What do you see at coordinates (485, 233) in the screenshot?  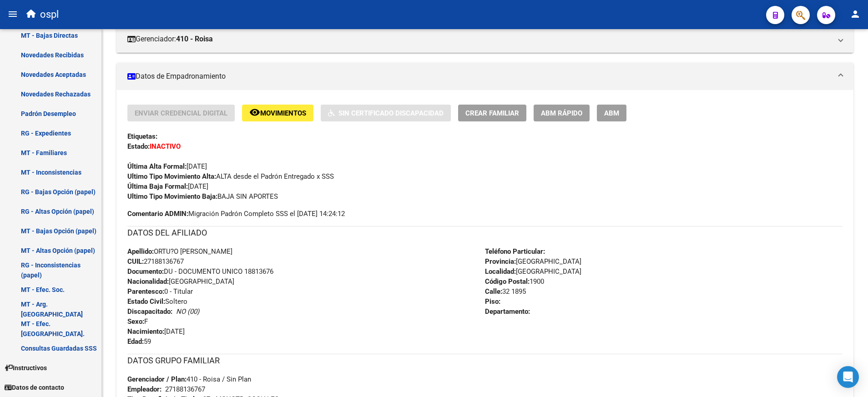 I see `h3: DATOS DEL AFILIADO` at bounding box center [485, 233].